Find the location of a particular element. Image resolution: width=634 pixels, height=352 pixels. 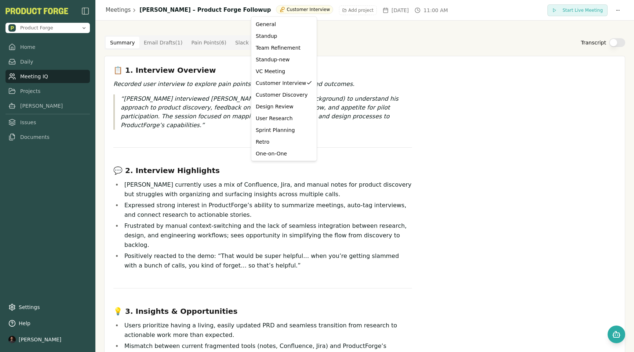

div: Standup-new is located at coordinates (284, 59).